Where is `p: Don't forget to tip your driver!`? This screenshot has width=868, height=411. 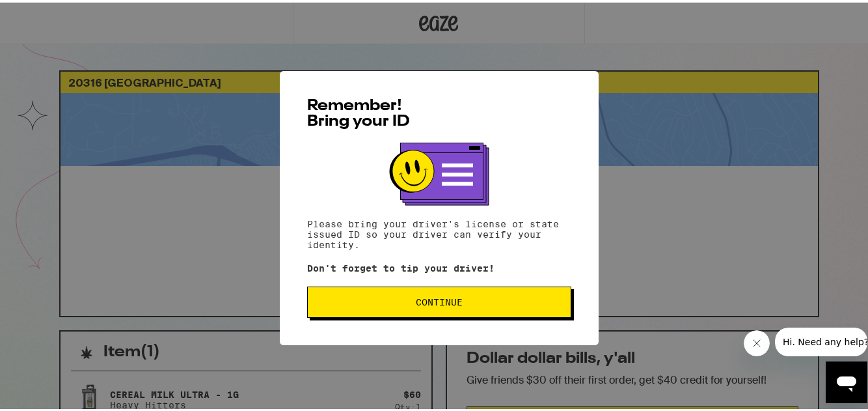
p: Don't forget to tip your driver! is located at coordinates (439, 265).